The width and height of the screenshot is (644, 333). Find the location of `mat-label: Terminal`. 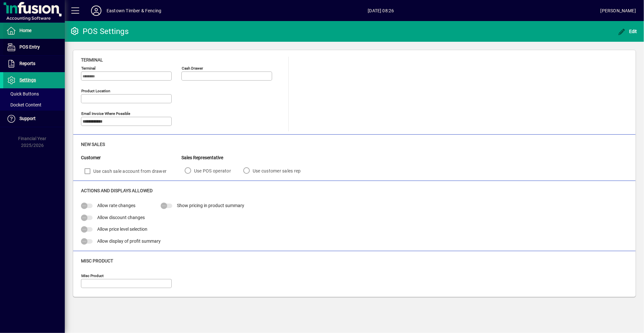

mat-label: Terminal is located at coordinates (89, 68).